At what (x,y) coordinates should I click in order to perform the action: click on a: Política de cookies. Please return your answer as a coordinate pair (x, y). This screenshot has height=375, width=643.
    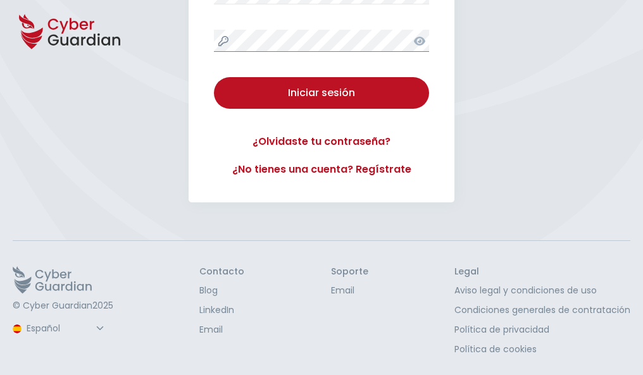
    Looking at the image, I should click on (543, 349).